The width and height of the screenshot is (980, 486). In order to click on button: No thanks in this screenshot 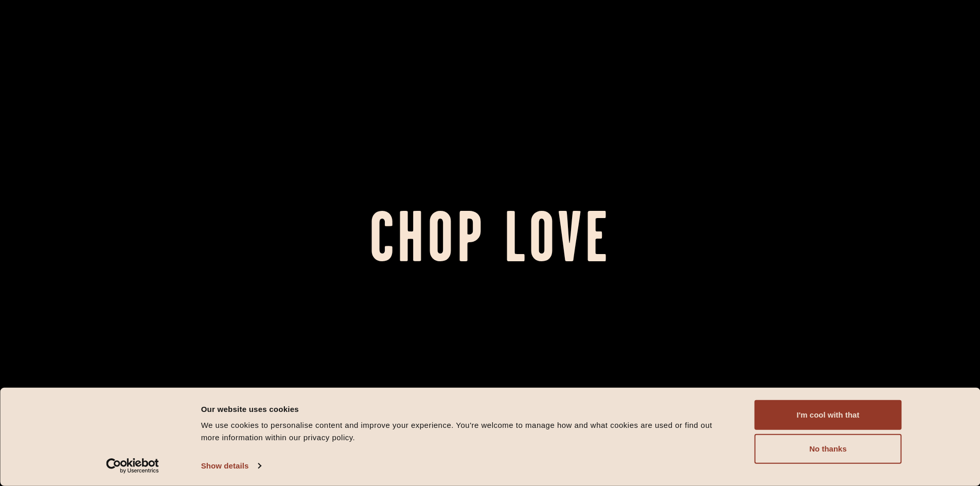, I will do `click(828, 449)`.